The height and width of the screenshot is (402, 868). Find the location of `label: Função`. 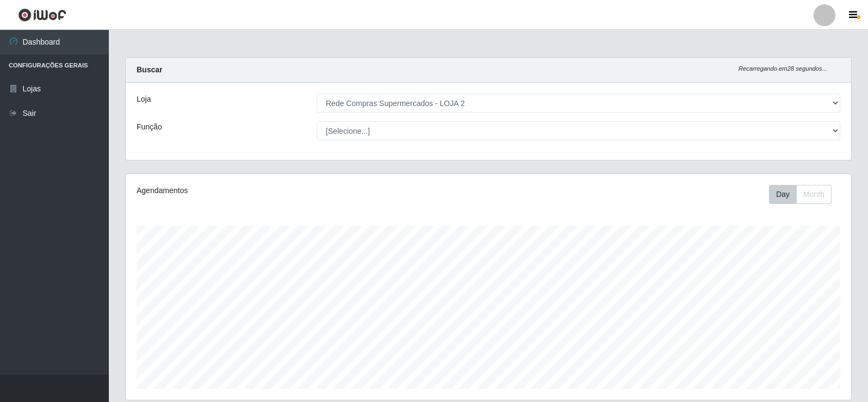

label: Função is located at coordinates (149, 127).